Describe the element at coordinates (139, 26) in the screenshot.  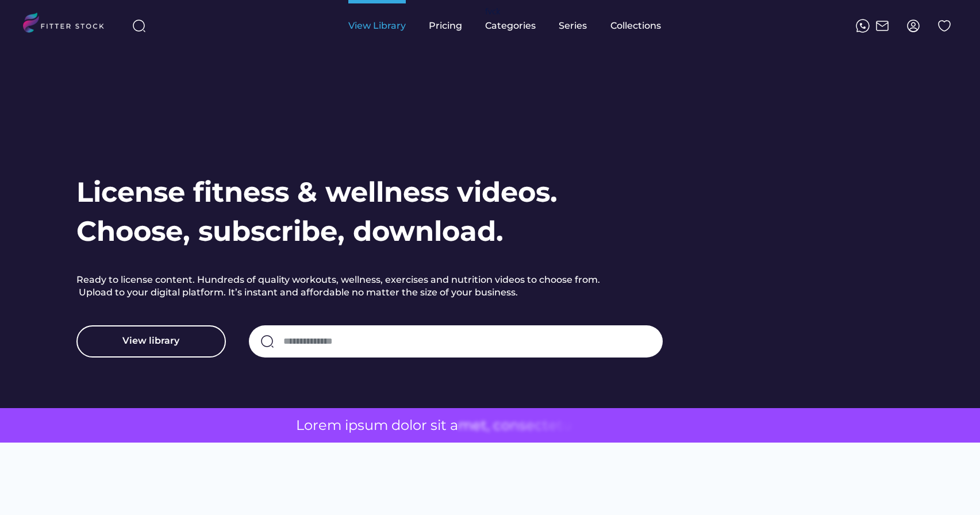
I see `img: search-normal%203.svg` at that location.